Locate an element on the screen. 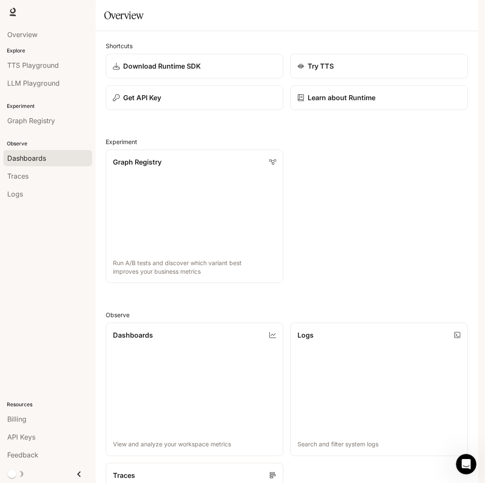 The height and width of the screenshot is (483, 485). a: DashboardsView and analyze your workspace metrics is located at coordinates (194, 389).